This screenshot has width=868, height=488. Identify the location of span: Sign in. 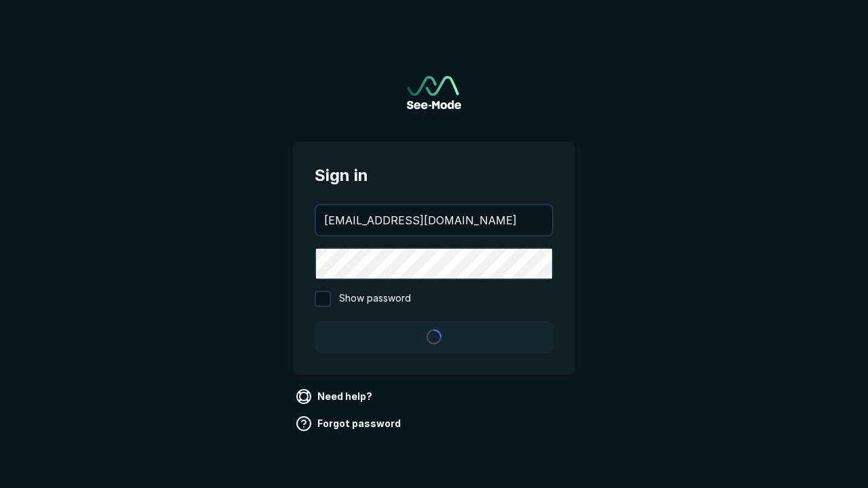
(434, 176).